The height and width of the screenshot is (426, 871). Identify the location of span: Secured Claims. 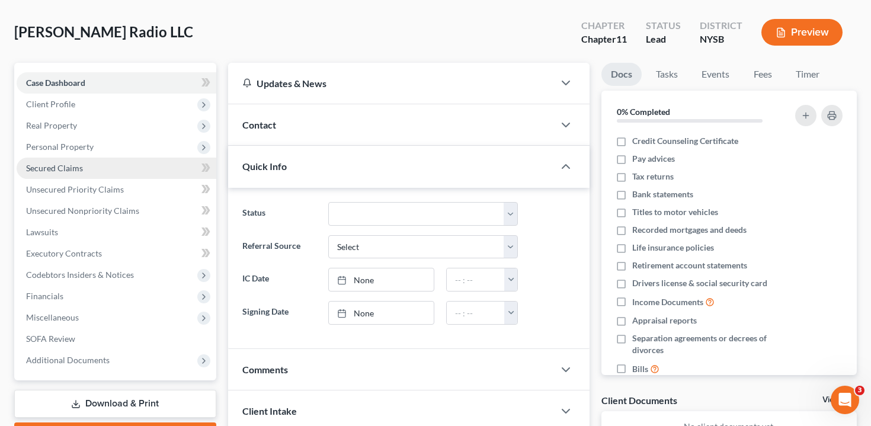
(54, 168).